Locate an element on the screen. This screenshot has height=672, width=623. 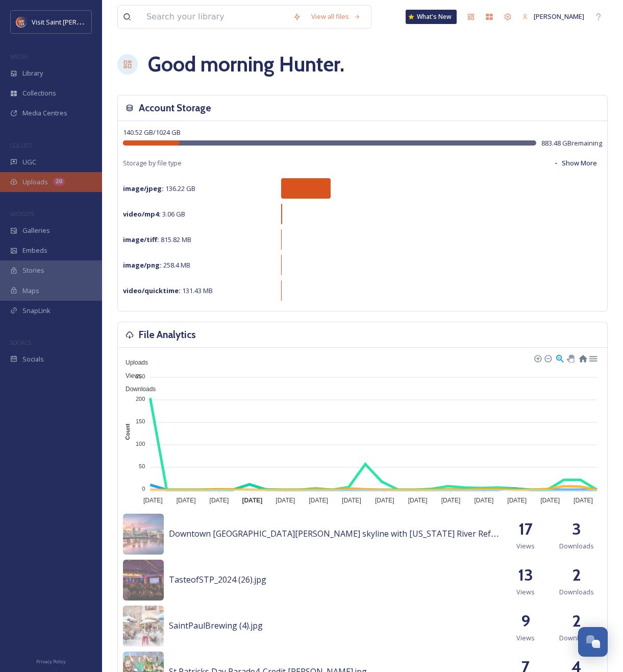
h2: 3 is located at coordinates (577, 529).